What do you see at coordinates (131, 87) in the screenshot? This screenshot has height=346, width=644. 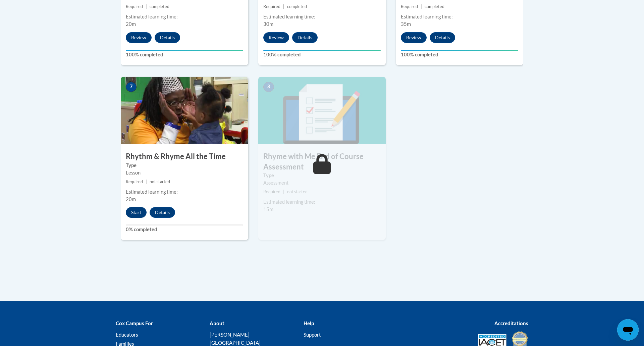 I see `span: 7` at bounding box center [131, 87].